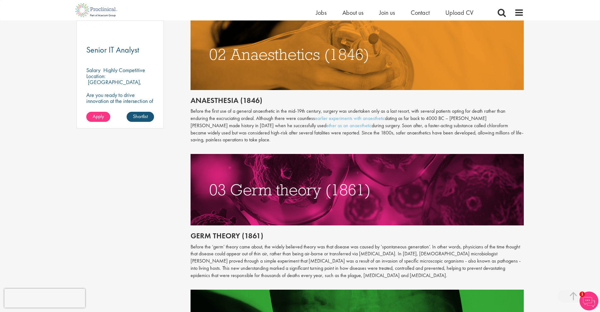 The height and width of the screenshot is (312, 600). Describe the element at coordinates (589, 301) in the screenshot. I see `img: Chatbot` at that location.